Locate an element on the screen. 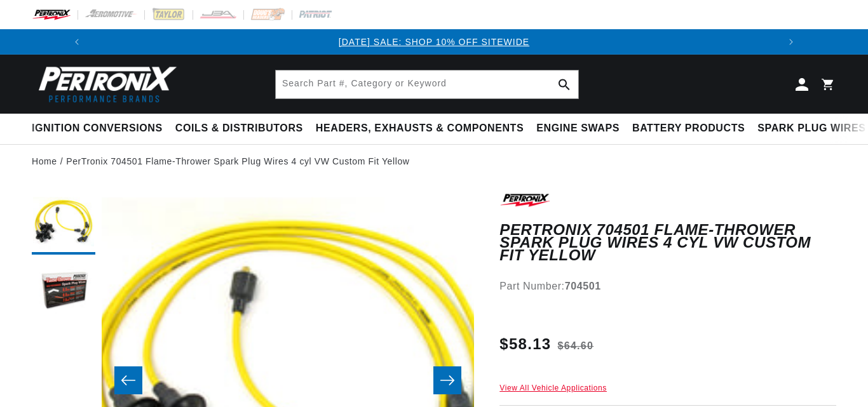  span: Spark Plug Wires is located at coordinates (812, 128).